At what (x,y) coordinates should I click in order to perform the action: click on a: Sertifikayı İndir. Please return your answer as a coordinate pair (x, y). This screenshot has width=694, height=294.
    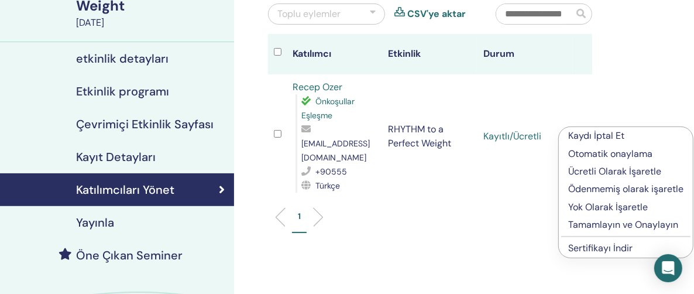
    Looking at the image, I should click on (600, 247).